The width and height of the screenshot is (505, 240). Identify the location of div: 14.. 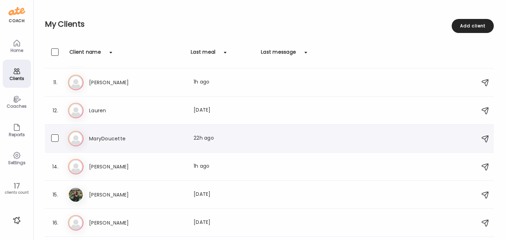
(55, 167).